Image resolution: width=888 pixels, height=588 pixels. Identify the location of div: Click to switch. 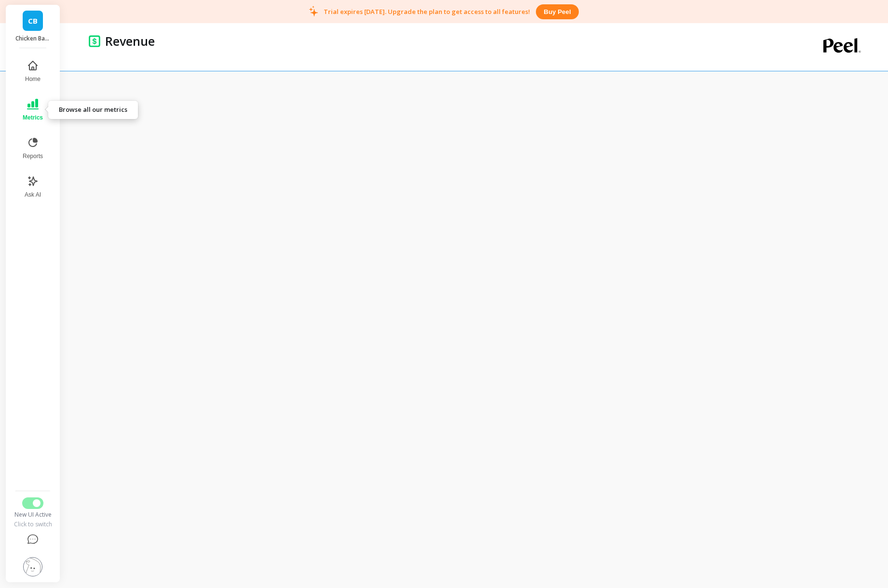
(33, 525).